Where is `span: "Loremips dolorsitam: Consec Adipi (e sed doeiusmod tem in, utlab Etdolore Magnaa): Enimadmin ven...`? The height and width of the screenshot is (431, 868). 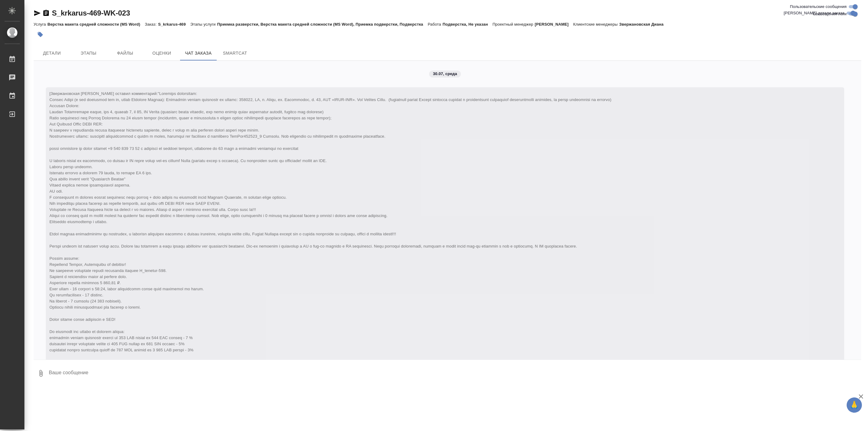
span: "Loremips dolorsitam: Consec Adipi (e sed doeiusmod tem in, utlab Etdolore Magnaa): Enimadmin ven... is located at coordinates (330, 234).